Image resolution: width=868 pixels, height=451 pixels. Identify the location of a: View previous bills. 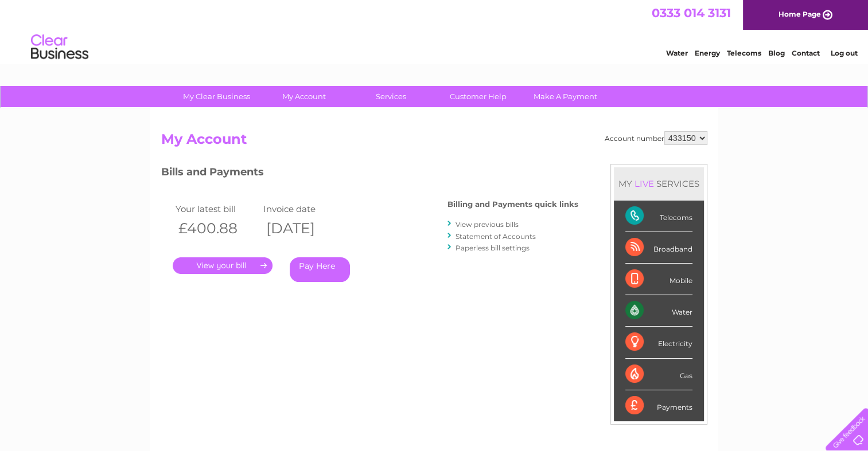
(487, 224).